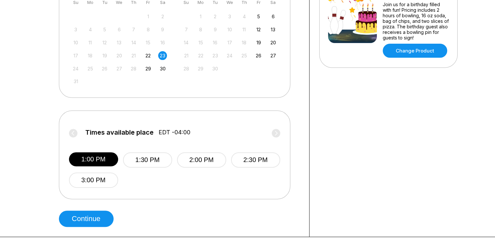 The height and width of the screenshot is (238, 495). Describe the element at coordinates (258, 55) in the screenshot. I see `div: Choose Friday, September 26th, 2025` at that location.